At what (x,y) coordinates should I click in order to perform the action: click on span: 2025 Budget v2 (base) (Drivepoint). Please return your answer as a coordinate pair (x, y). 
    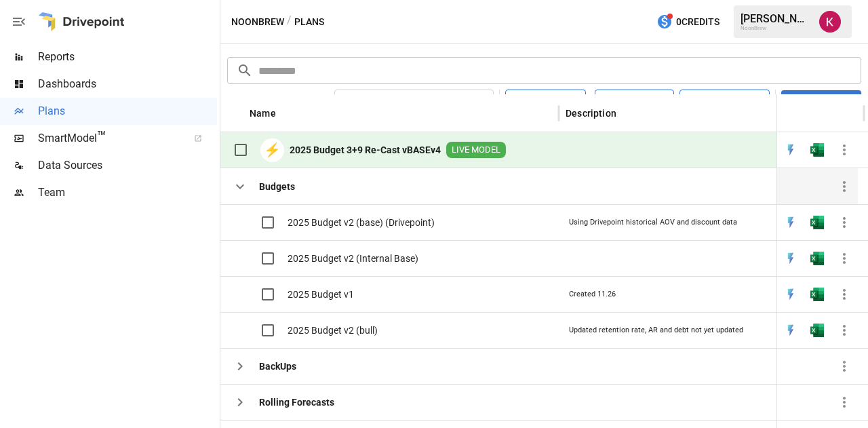
    Looking at the image, I should click on (360, 222).